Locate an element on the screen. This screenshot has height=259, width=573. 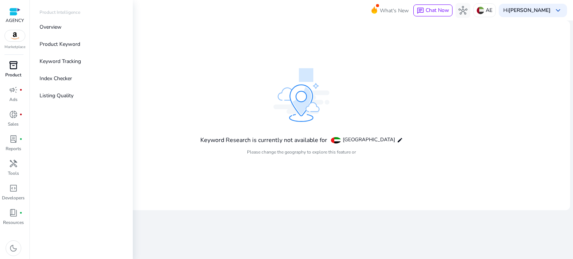
p: Product Intelligence is located at coordinates (60, 12).